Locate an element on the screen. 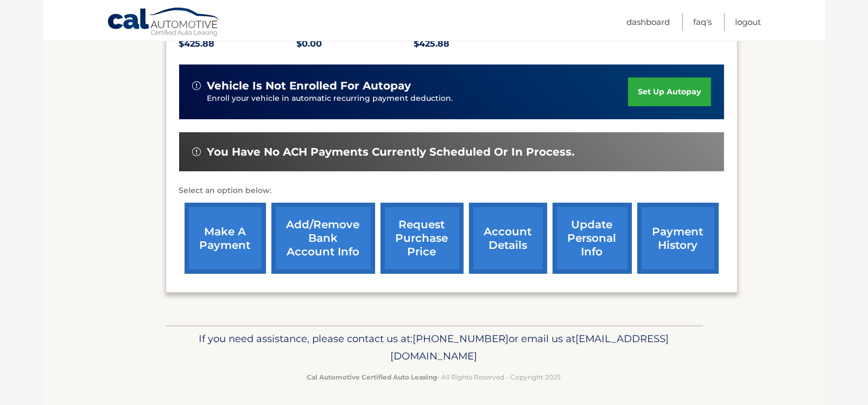 The height and width of the screenshot is (405, 868). a: Dashboard is located at coordinates (648, 22).